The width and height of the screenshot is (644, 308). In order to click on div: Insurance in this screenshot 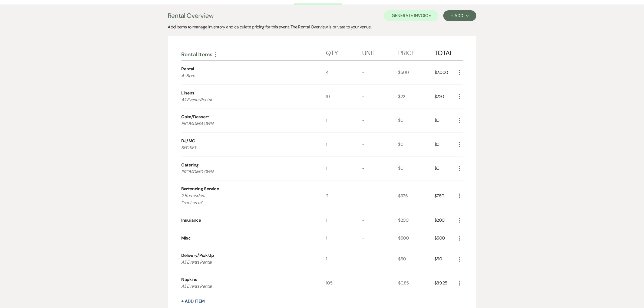, I will do `click(191, 221)`.